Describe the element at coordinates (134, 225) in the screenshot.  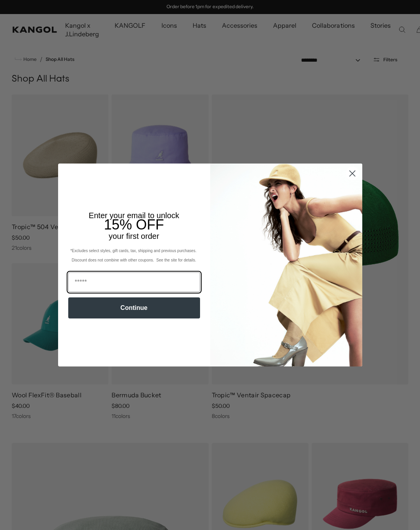
I see `span: 15% OFF` at that location.